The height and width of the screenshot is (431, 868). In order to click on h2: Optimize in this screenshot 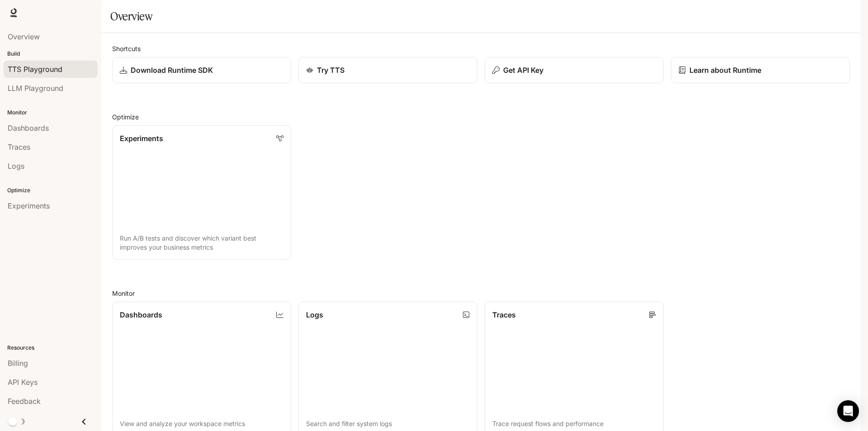, I will do `click(481, 116)`.